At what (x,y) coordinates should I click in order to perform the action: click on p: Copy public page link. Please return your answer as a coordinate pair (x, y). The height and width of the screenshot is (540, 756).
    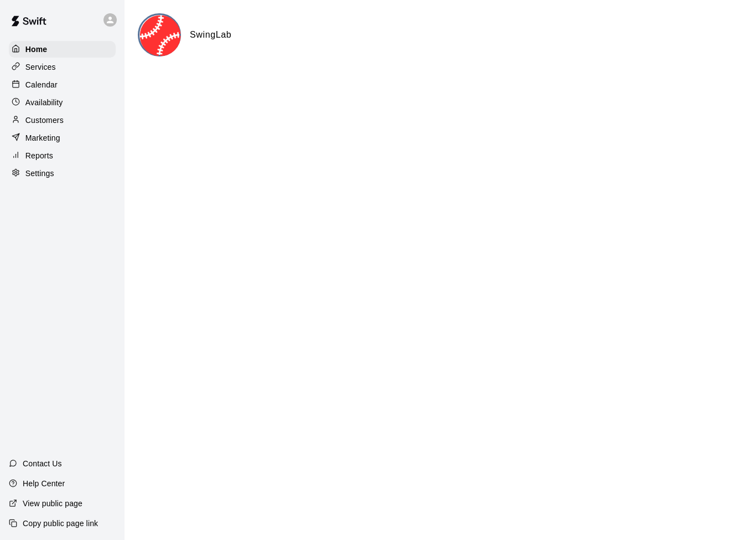
    Looking at the image, I should click on (61, 523).